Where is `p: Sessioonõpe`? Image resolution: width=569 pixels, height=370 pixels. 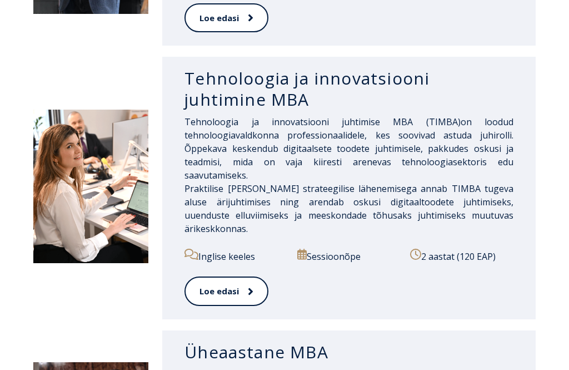 p: Sessioonõpe is located at coordinates (349, 256).